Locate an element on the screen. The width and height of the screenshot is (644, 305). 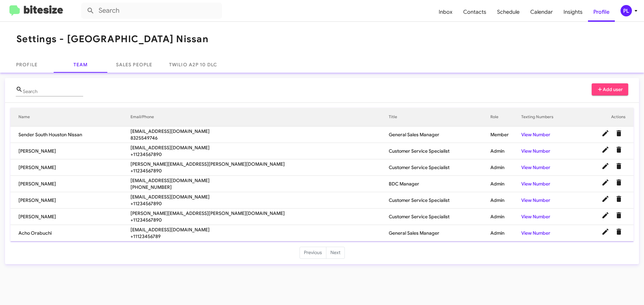
span: Calendar is located at coordinates (541, 12).